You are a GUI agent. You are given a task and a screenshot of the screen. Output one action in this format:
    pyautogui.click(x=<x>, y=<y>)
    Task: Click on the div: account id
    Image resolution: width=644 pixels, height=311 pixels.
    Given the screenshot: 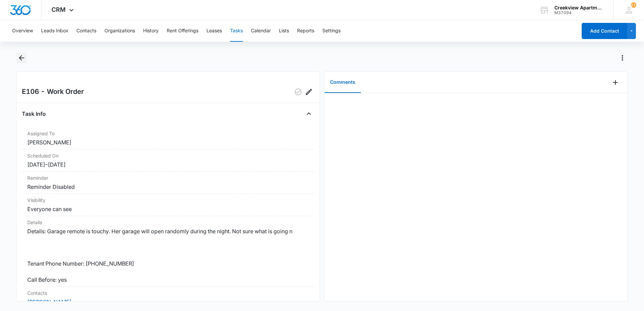 What is the action you would take?
    pyautogui.click(x=579, y=13)
    